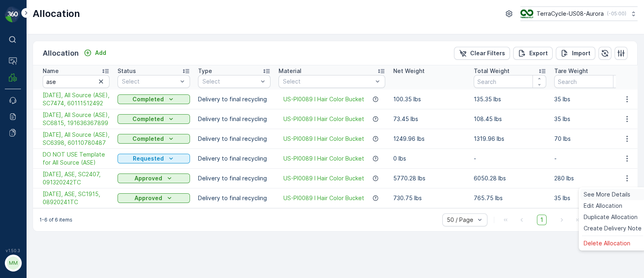 The width and height of the screenshot is (644, 278). Describe the element at coordinates (205, 71) in the screenshot. I see `p: Type` at that location.